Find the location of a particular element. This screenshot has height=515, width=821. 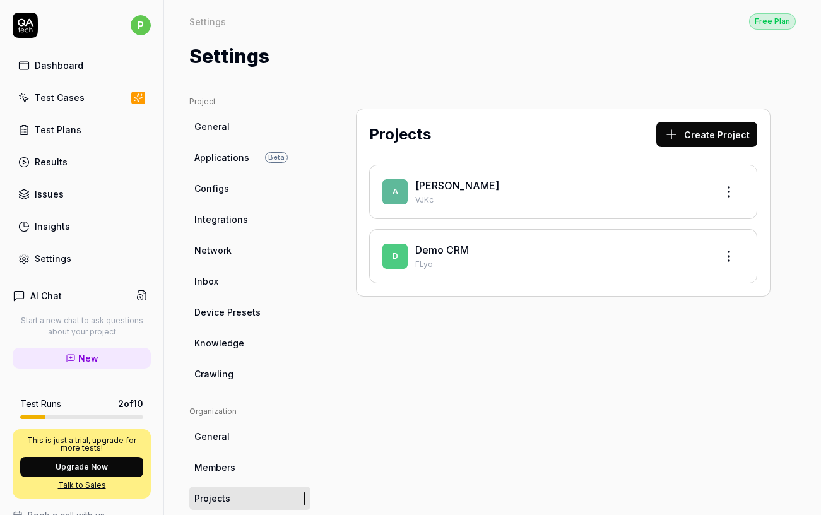

button: Upgrade Now is located at coordinates (81, 467).